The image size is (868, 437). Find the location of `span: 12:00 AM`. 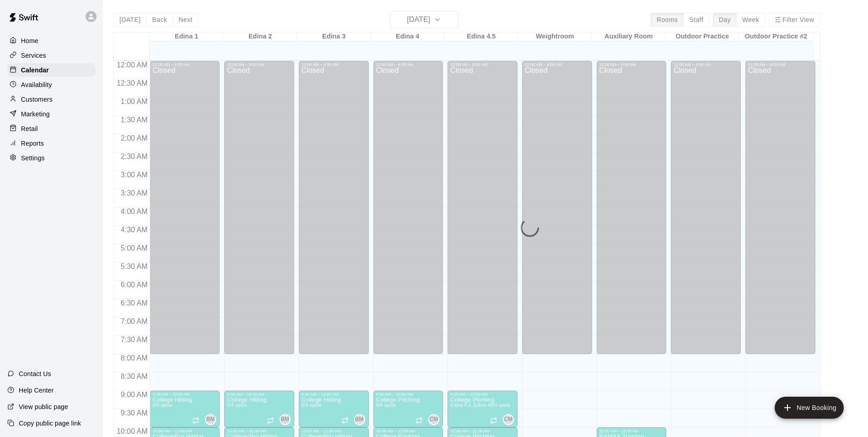

span: 12:00 AM is located at coordinates (132, 65).